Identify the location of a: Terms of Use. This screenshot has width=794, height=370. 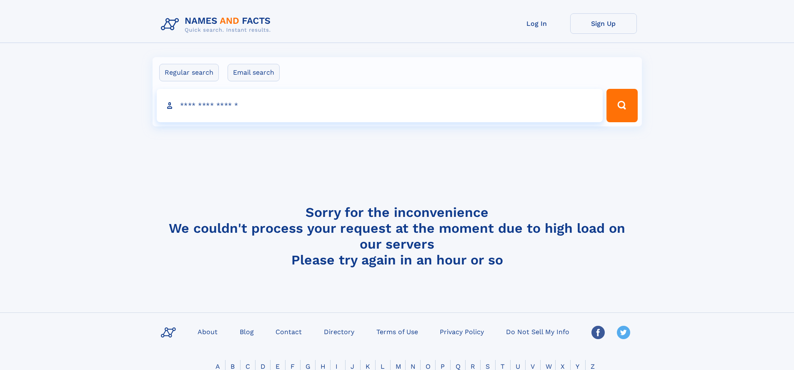
(397, 331).